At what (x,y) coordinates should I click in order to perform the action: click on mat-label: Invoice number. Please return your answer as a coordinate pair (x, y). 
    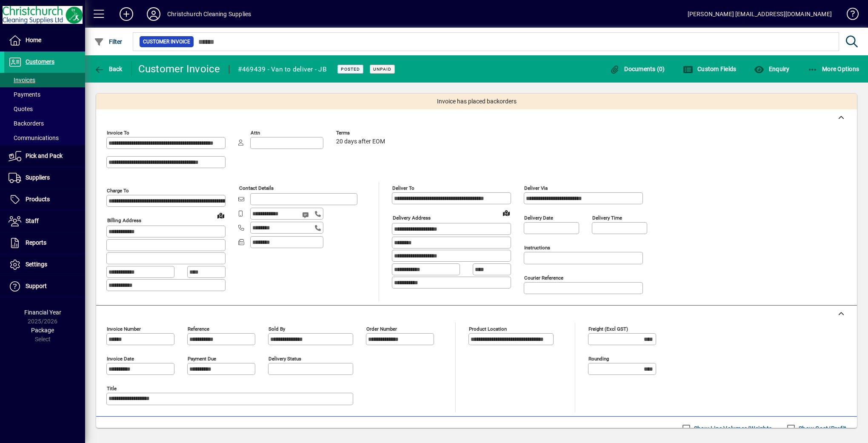
    Looking at the image, I should click on (124, 329).